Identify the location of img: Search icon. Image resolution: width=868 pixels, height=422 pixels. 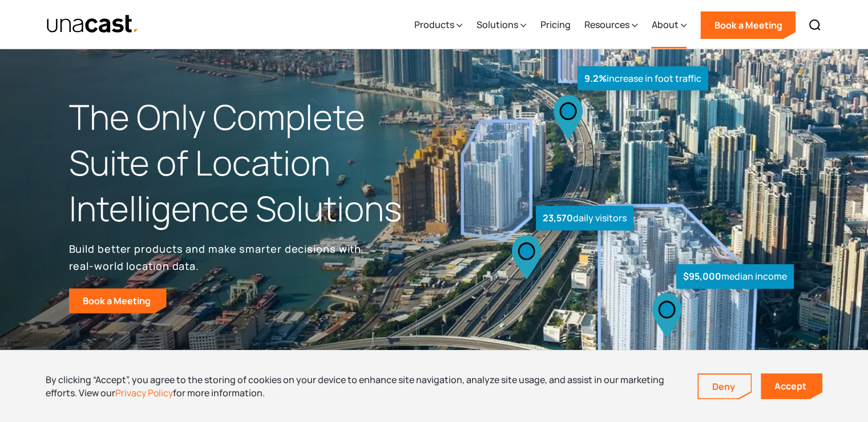
(815, 25).